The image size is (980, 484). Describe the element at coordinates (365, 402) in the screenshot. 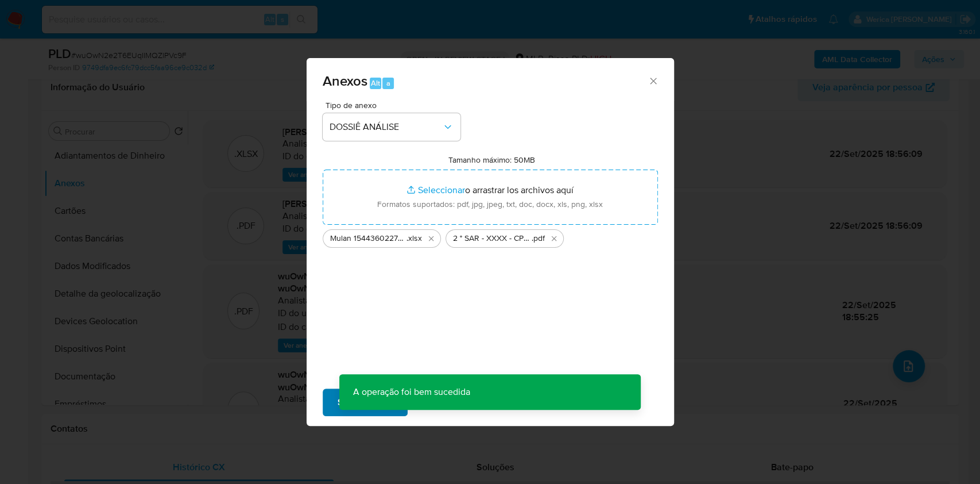

I see `span: Subir arquivo` at that location.